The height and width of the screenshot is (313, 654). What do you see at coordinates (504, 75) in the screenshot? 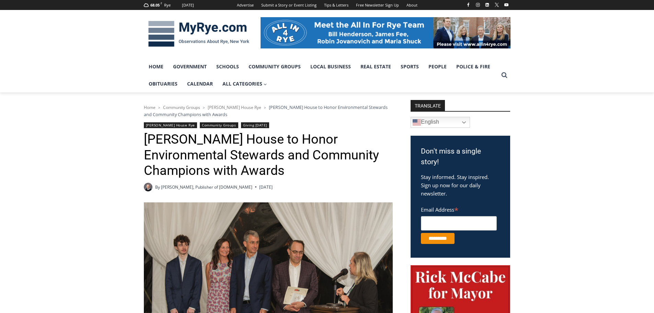
I see `button: View Search Form` at bounding box center [504, 75].